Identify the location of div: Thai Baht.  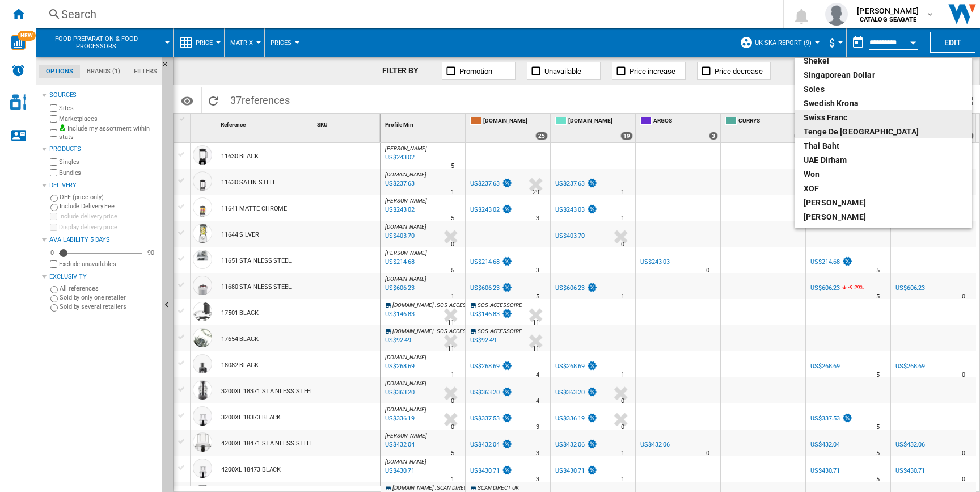
(883, 146).